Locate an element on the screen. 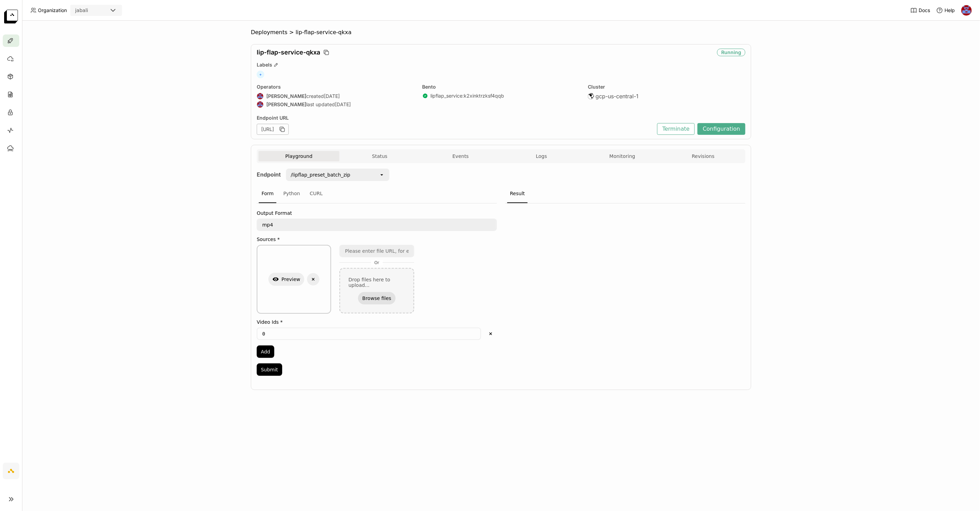  input: Selected /lipflap_preset_batch_zip. is located at coordinates (352, 175).